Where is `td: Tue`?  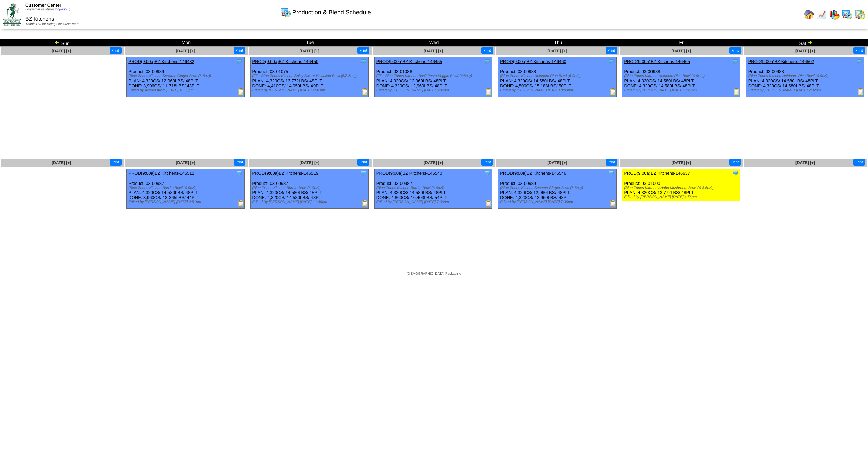 td: Tue is located at coordinates (309, 43).